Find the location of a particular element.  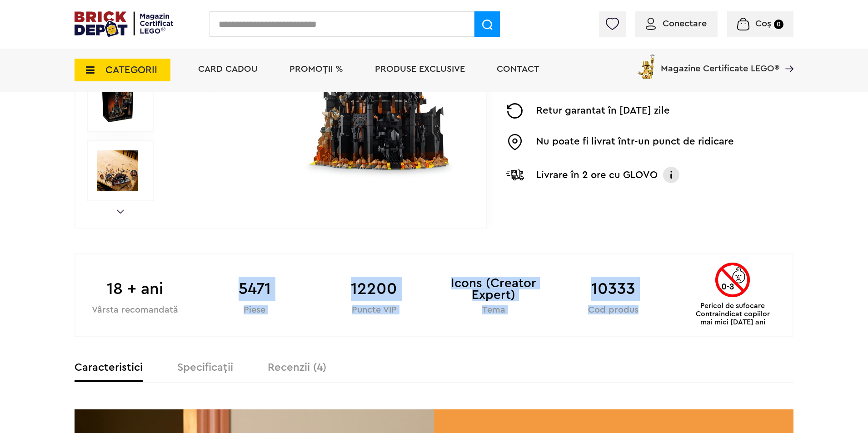

p: Nu poate fi livrat într-un punct de ridicare is located at coordinates (635, 142).